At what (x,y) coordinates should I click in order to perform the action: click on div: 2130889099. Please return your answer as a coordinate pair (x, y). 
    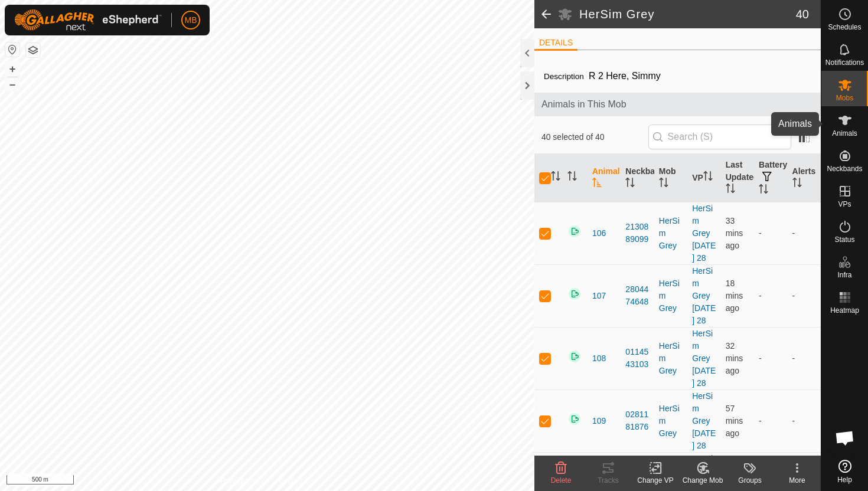
    Looking at the image, I should click on (637, 233).